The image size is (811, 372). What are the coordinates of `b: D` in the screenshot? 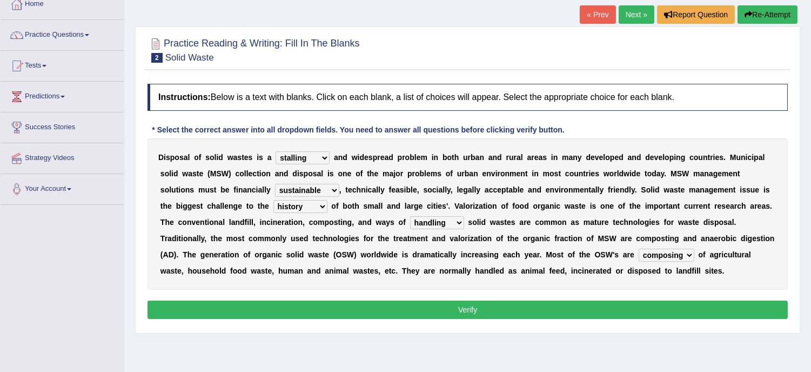 It's located at (161, 157).